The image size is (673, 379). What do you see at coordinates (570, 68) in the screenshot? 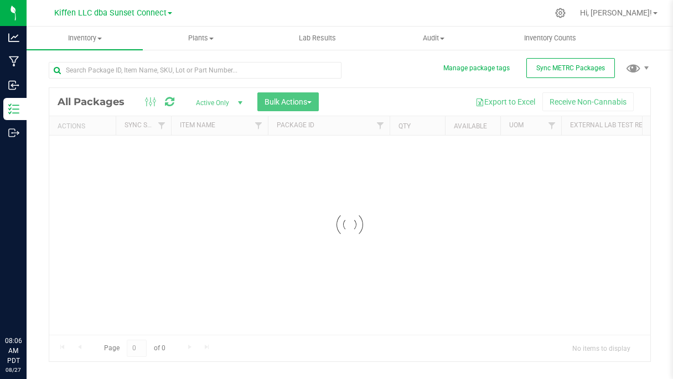
I see `span: Sync METRC Packages` at bounding box center [570, 68].